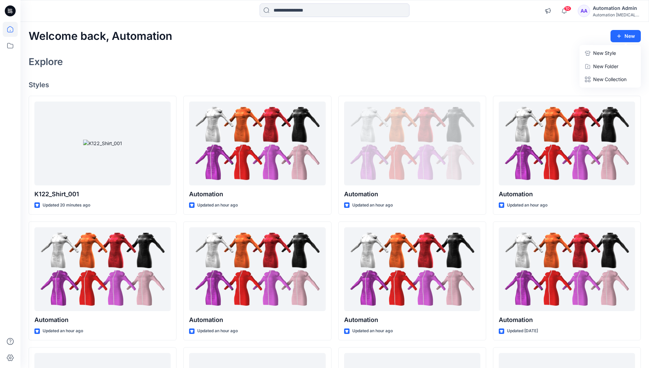  I want to click on p: Updated 20 minutes ago, so click(66, 205).